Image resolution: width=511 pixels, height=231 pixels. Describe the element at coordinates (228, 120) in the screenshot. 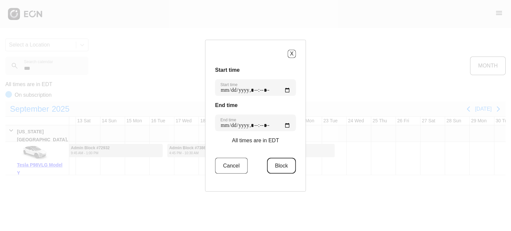

I see `label: End time` at that location.